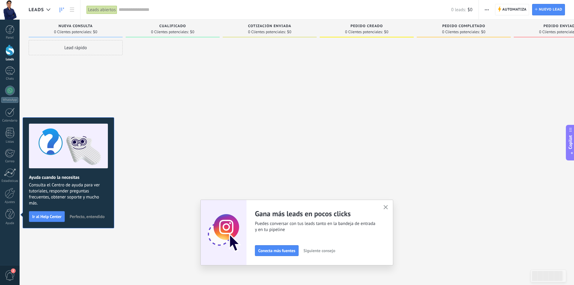 The height and width of the screenshot is (285, 574). What do you see at coordinates (316, 213) in the screenshot?
I see `h2: Gana más leads en pocos clicks` at bounding box center [316, 213].